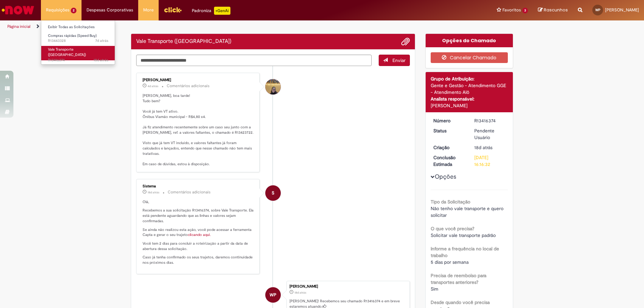 Image resolution: width=644 pixels, height=308 pixels. Describe the element at coordinates (469, 89) in the screenshot. I see `div: Gente e Gestão - Atendimento GGE - Atendimento Alô` at that location.